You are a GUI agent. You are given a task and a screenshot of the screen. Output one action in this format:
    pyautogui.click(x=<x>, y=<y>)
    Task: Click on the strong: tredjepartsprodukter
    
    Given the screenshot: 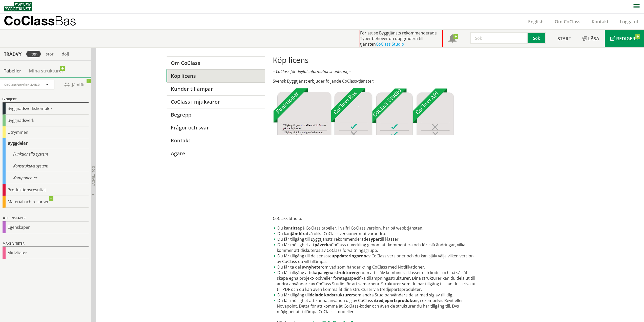 What is the action you would take?
    pyautogui.click(x=396, y=300)
    